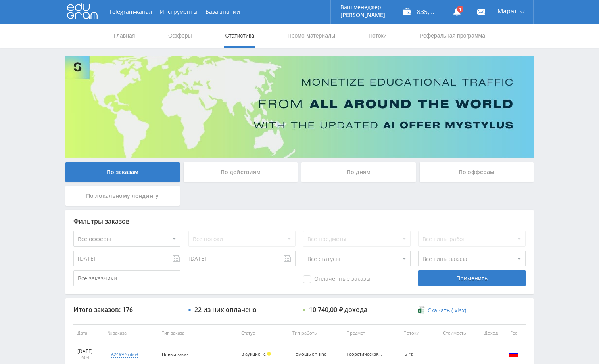 Image resolution: width=599 pixels, height=364 pixels. Describe the element at coordinates (337, 279) in the screenshot. I see `span: Оплаченные заказы` at that location.